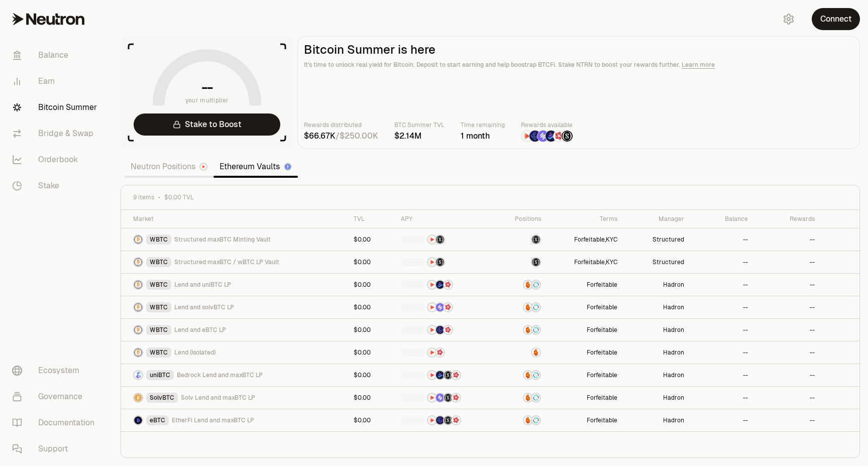 This screenshot has height=466, width=868. What do you see at coordinates (234, 262) in the screenshot?
I see `a: WBTC LogoWBTCStructured maxBTC / wBTC LP Vault` at bounding box center [234, 262].